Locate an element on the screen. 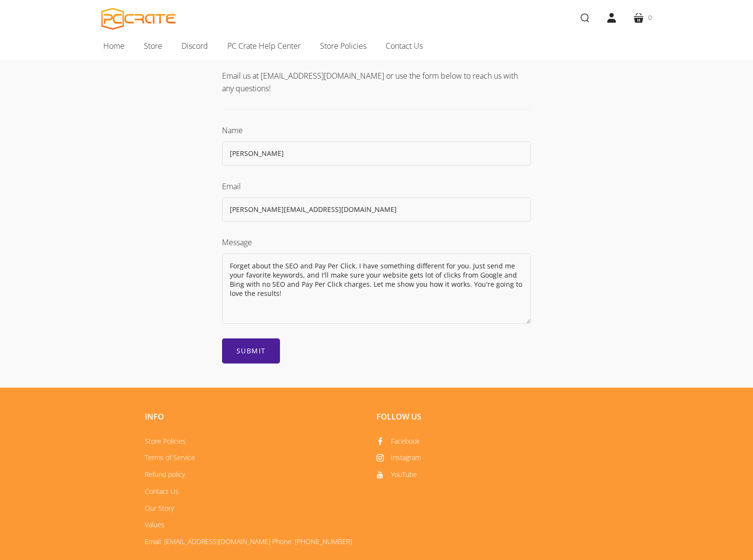 The width and height of the screenshot is (753, 560). label: Name is located at coordinates (232, 131).